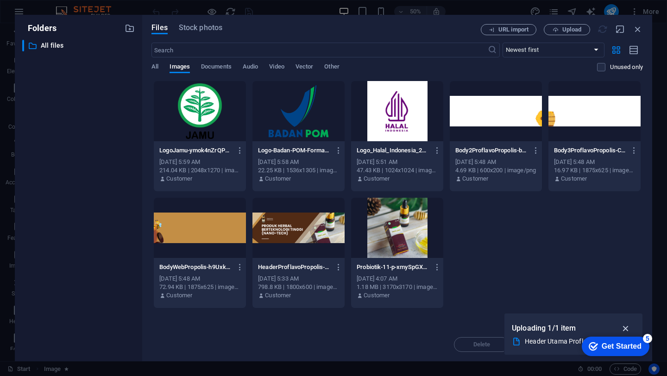 The image size is (667, 376). What do you see at coordinates (572, 30) in the screenshot?
I see `span: Upload` at bounding box center [572, 30].